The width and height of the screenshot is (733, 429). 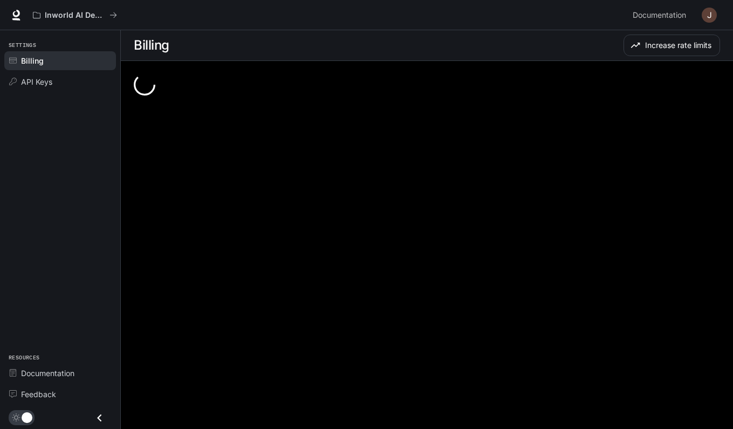 What do you see at coordinates (38, 394) in the screenshot?
I see `span: Feedback` at bounding box center [38, 394].